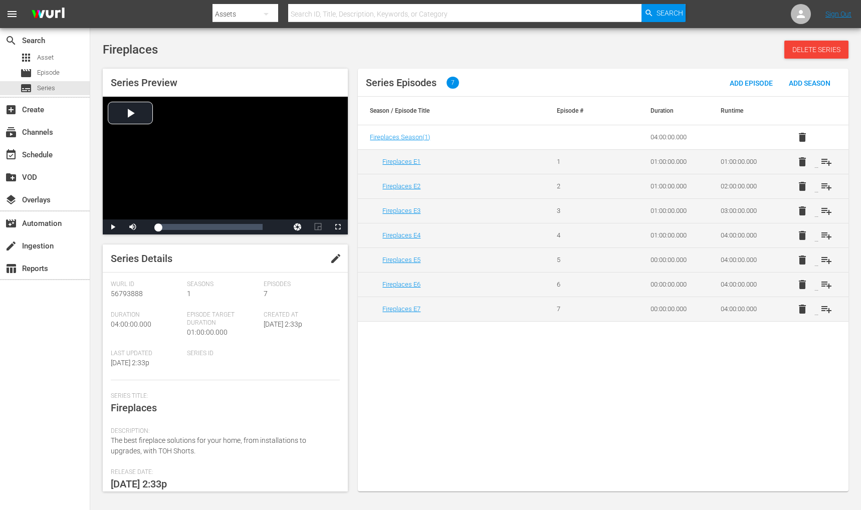  What do you see at coordinates (400, 137) in the screenshot?
I see `a: Fireplaces Season(1)` at bounding box center [400, 137].